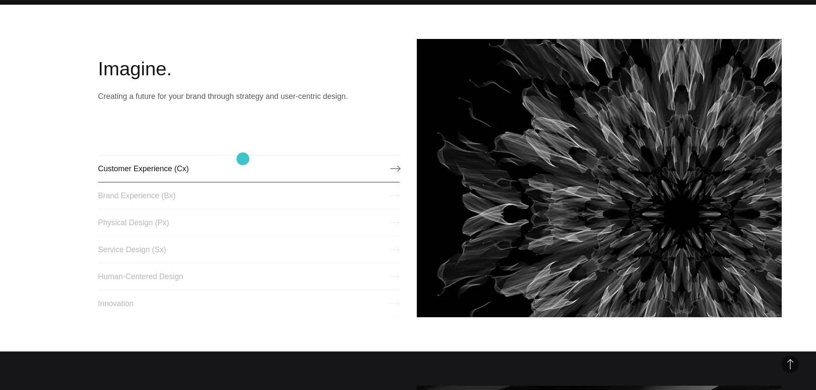  What do you see at coordinates (249, 96) in the screenshot?
I see `p: Creating a future for your brand through strategy and user-centric design.` at bounding box center [249, 96].